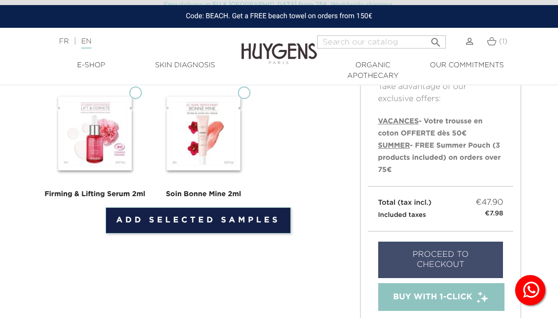  I want to click on a: E-Shop, so click(91, 65).